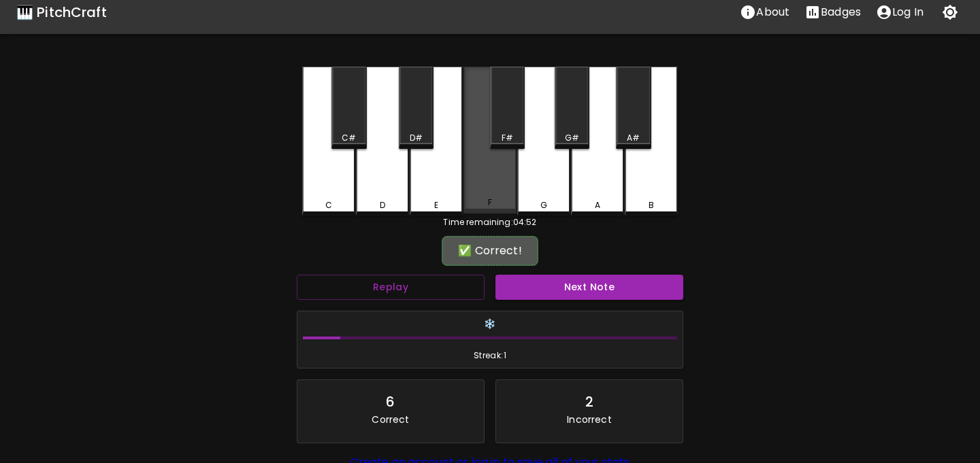 This screenshot has width=980, height=463. What do you see at coordinates (772, 12) in the screenshot?
I see `p: About` at bounding box center [772, 12].